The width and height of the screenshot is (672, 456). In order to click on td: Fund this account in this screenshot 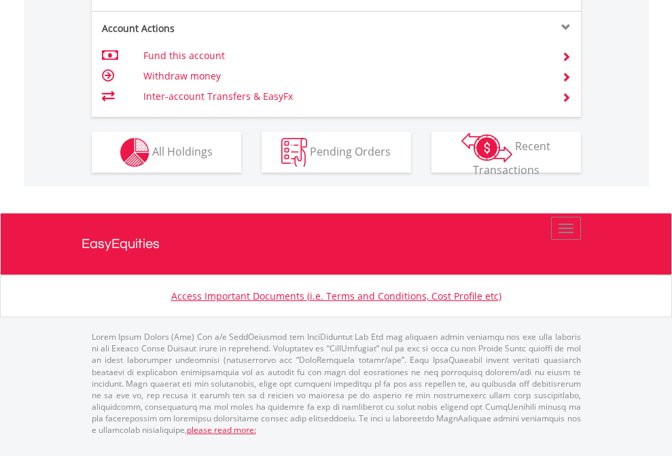, I will do `click(344, 56)`.